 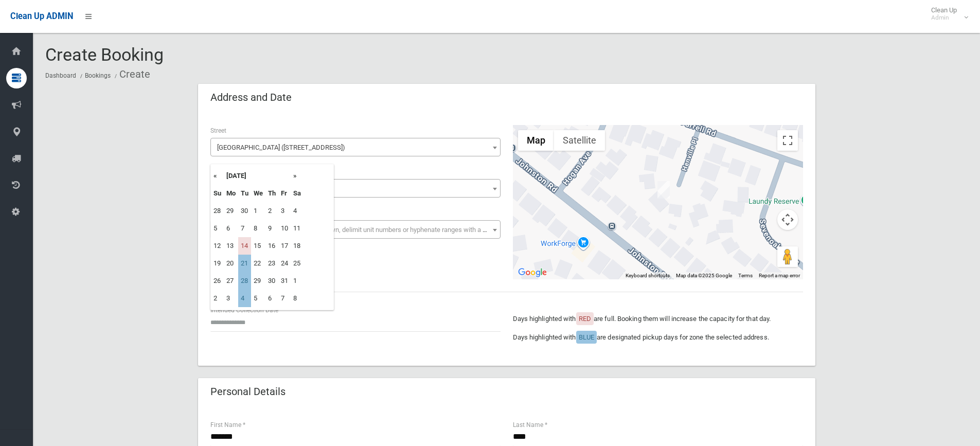 What do you see at coordinates (231, 194) in the screenshot?
I see `th: Mo` at bounding box center [231, 194].